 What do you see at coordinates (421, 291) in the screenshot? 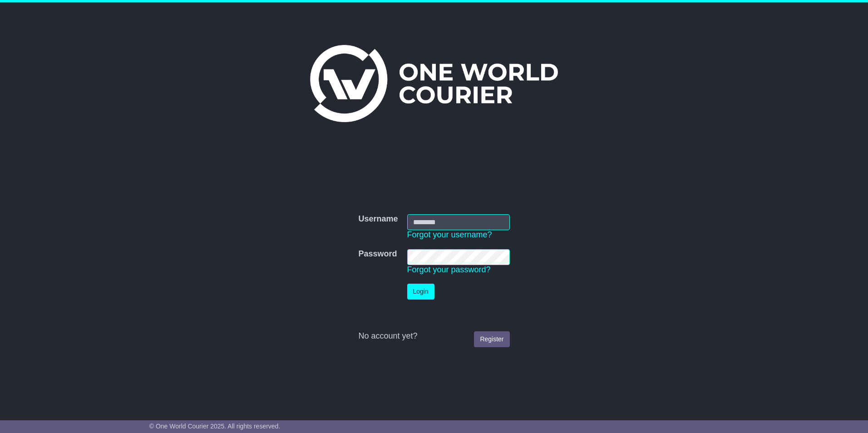
I see `button: Login` at bounding box center [421, 291].